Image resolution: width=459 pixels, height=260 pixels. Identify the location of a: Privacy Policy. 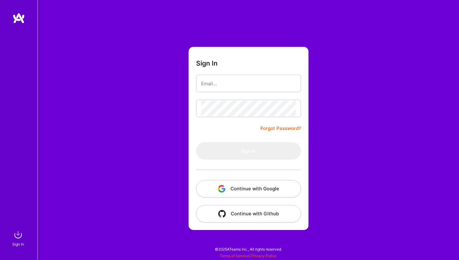
(264, 255).